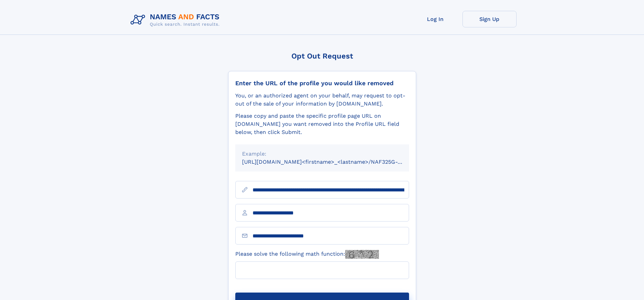  Describe the element at coordinates (177, 20) in the screenshot. I see `img: Logo Names and Facts` at that location.